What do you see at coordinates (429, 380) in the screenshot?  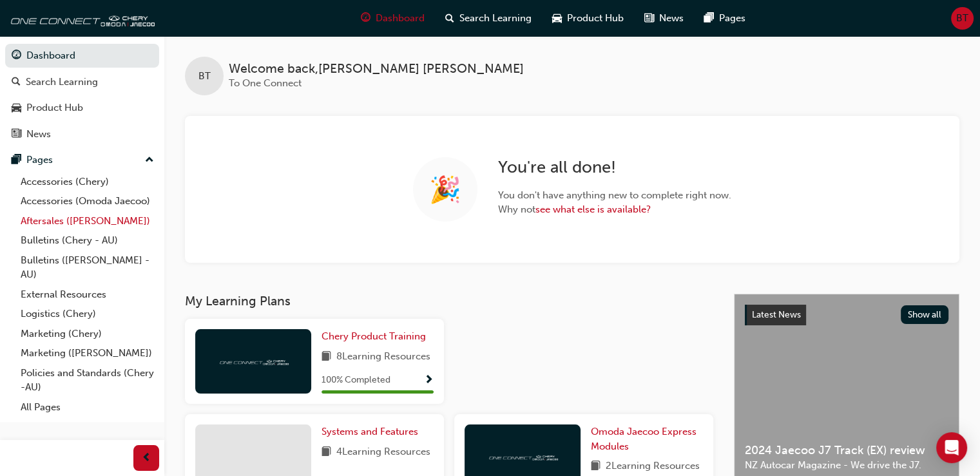 I see `button: Show Progress` at bounding box center [429, 380].